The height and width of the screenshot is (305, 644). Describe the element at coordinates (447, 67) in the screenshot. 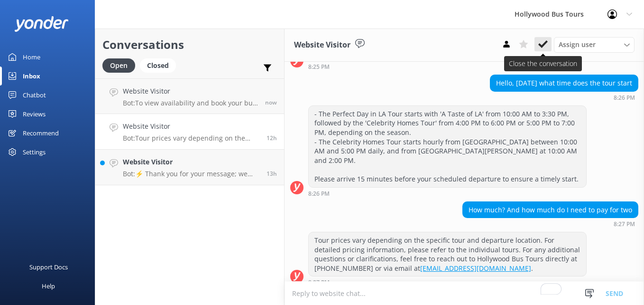

I see `div: Aug 23 2025 08:25pm (UTC -07:00) America/Tijuana` at that location.